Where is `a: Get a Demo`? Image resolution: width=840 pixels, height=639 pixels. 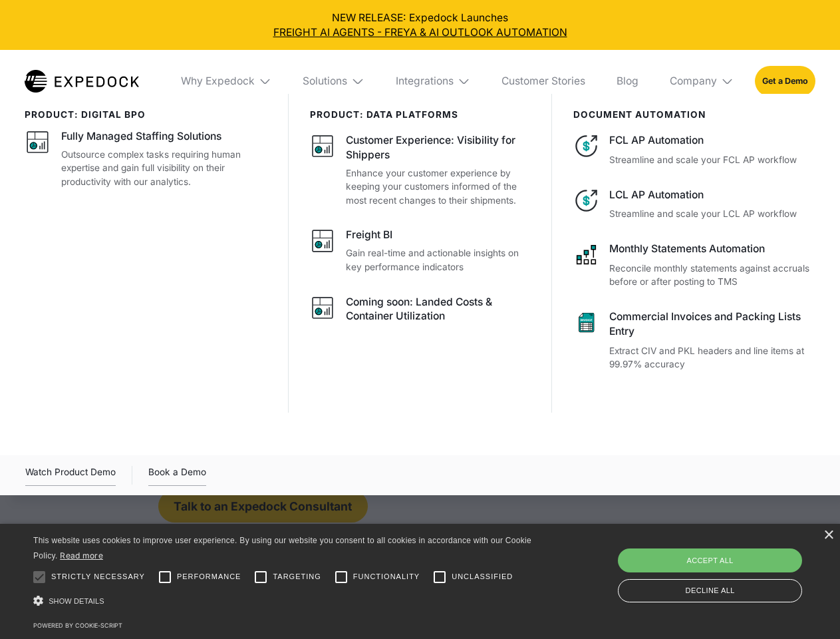 a: Get a Demo is located at coordinates (785, 80).